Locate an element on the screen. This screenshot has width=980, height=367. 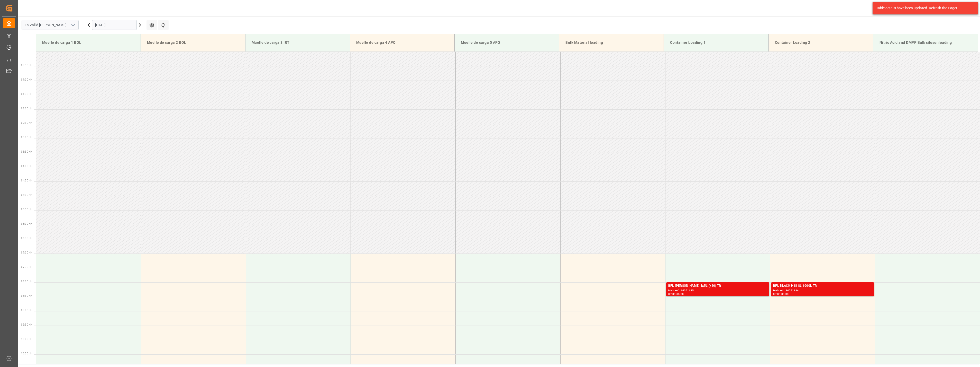
div: Table details have been updated. Refresh the Page!. is located at coordinates (923, 8).